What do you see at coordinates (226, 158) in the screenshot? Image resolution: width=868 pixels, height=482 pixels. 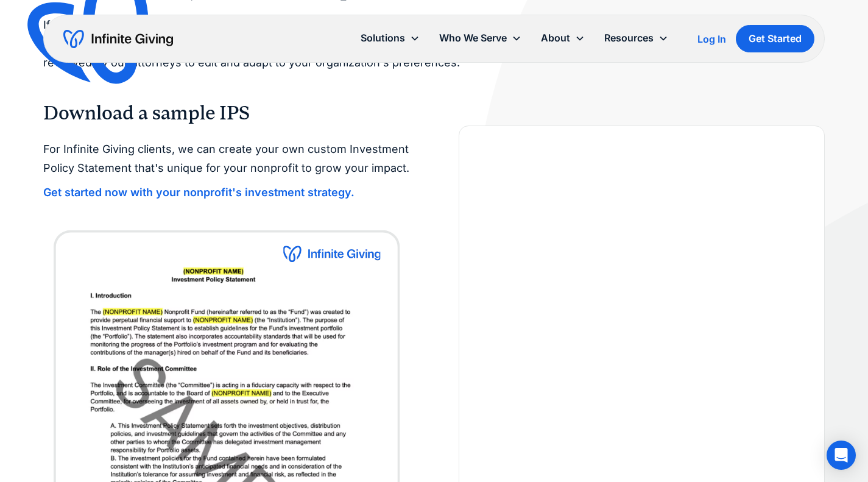 I see `p: For Infinite Giving clients, we can create your own custom Investment Policy Statement that's uni...` at bounding box center [226, 158].